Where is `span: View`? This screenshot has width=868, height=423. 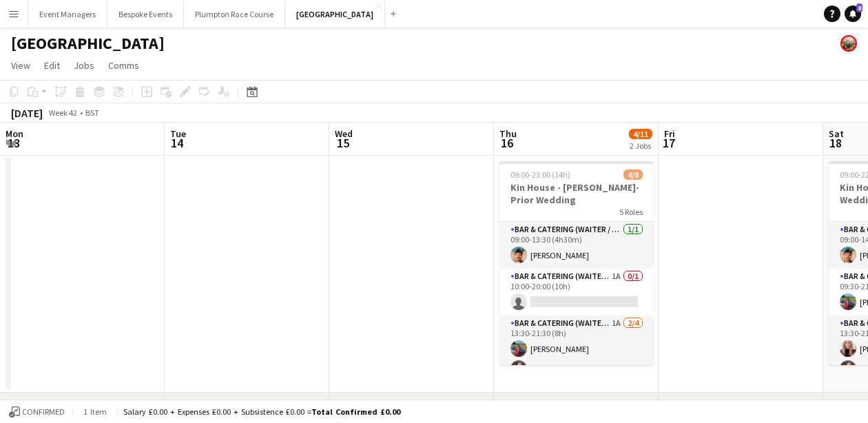 span: View is located at coordinates (21, 66).